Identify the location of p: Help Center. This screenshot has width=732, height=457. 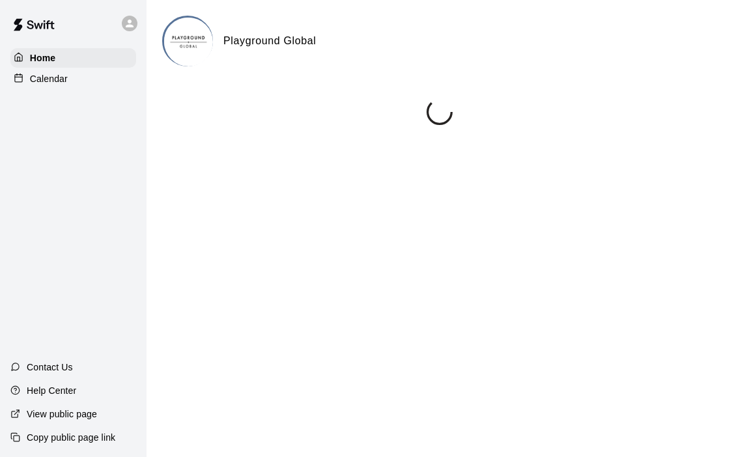
(51, 391).